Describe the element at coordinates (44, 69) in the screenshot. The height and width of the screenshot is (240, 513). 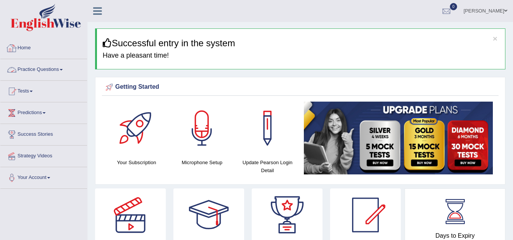
I see `a: Practice Questions` at that location.